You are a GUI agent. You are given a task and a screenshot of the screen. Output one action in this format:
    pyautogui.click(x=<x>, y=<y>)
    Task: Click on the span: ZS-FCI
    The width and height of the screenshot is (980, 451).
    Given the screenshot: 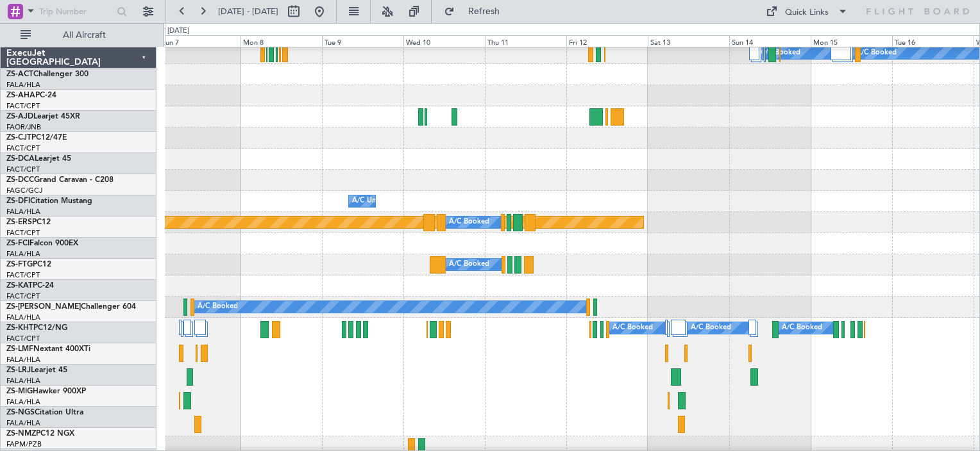 What is the action you would take?
    pyautogui.click(x=18, y=243)
    